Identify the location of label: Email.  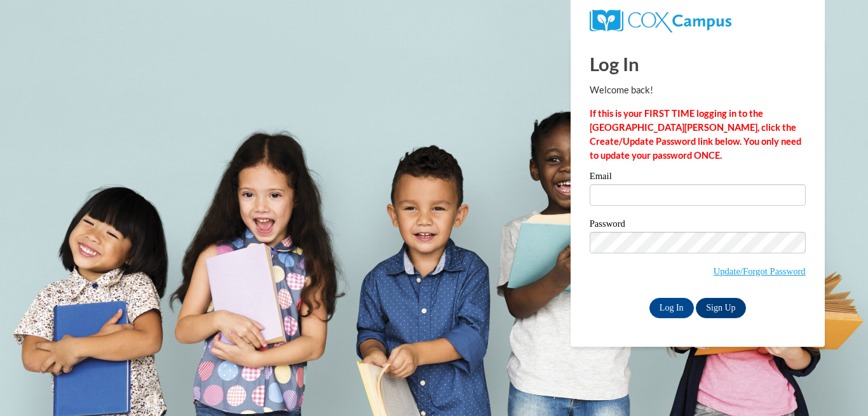
(698, 178).